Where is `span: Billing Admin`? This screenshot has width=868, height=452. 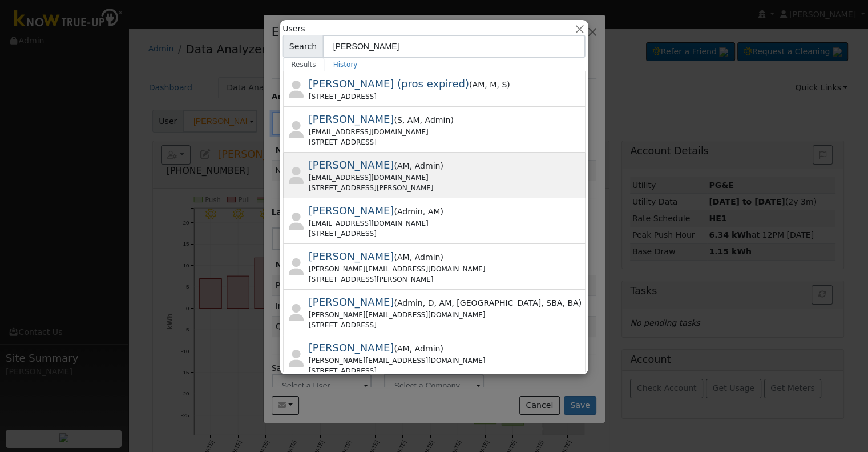
span: Billing Admin is located at coordinates (570, 303).